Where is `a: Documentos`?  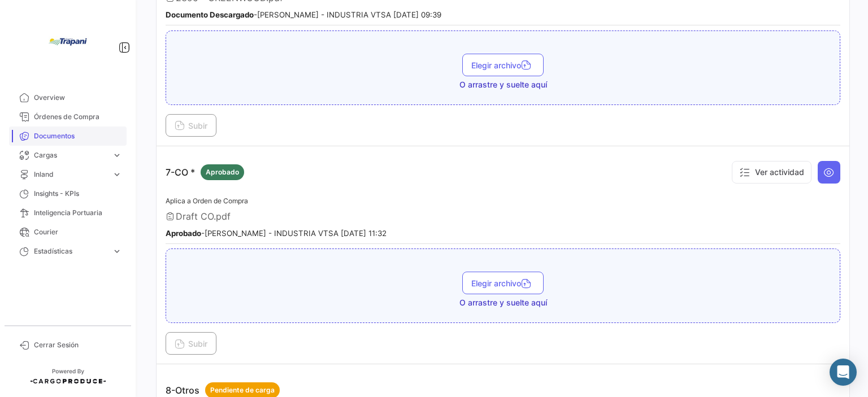 a: Documentos is located at coordinates (68, 136).